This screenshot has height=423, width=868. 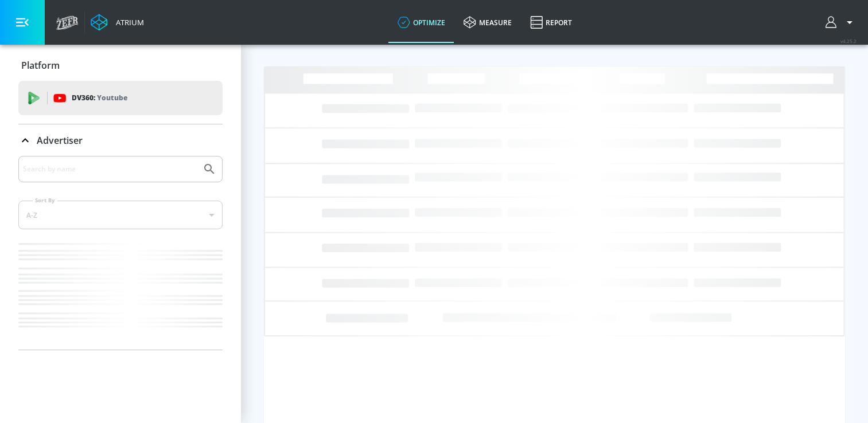 What do you see at coordinates (121, 215) in the screenshot?
I see `div: A-Z` at bounding box center [121, 215].